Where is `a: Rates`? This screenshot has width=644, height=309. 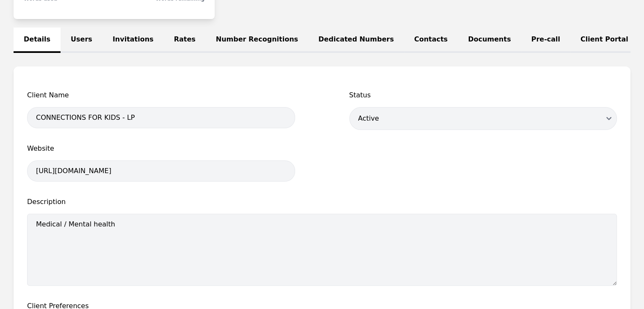
a: Rates is located at coordinates (185, 40).